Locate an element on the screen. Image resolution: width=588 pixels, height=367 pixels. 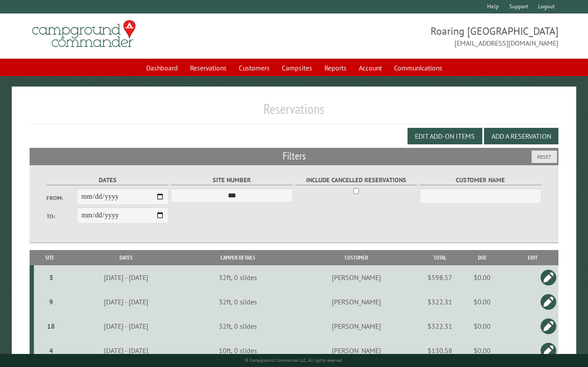
a: Dashboard is located at coordinates (162, 68).